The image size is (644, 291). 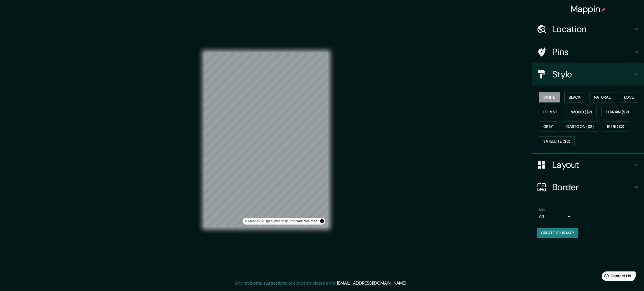 What do you see at coordinates (592, 52) in the screenshot?
I see `h4: Pins` at bounding box center [592, 52].